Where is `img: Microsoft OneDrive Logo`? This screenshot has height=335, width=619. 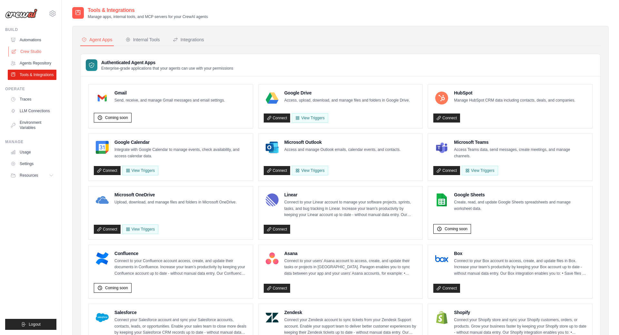 img: Microsoft OneDrive Logo is located at coordinates (102, 200).